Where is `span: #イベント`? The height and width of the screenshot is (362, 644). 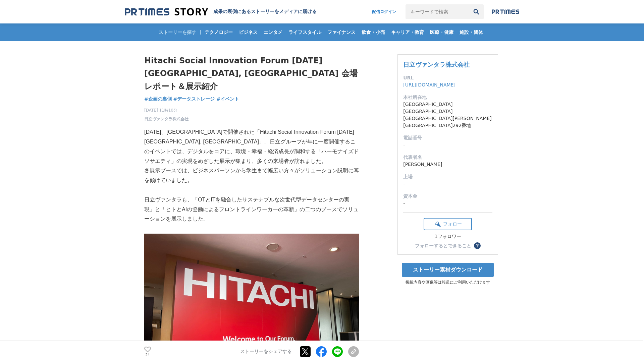 span: #イベント is located at coordinates (228, 99).